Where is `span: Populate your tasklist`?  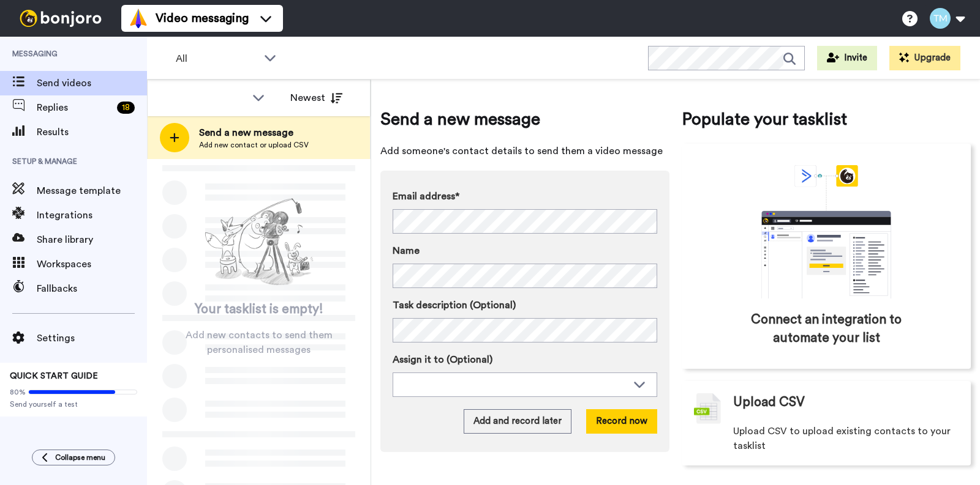 span: Populate your tasklist is located at coordinates (826, 120).